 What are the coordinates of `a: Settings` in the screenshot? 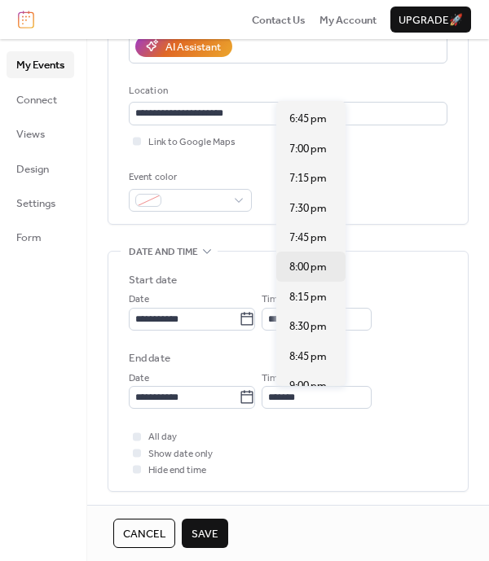 It's located at (40, 203).